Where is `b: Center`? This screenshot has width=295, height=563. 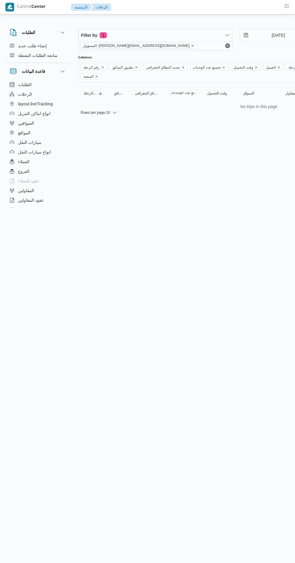 b: Center is located at coordinates (39, 7).